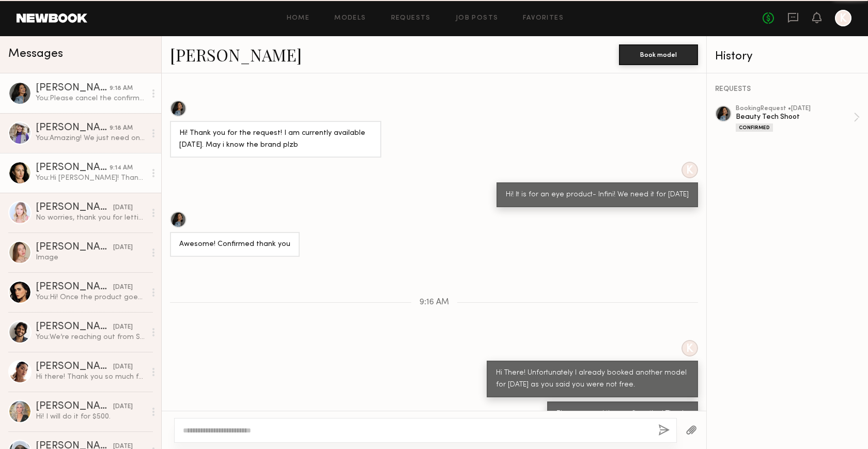 This screenshot has height=449, width=868. Describe the element at coordinates (90, 98) in the screenshot. I see `div: You: Please cancel the confirmation! Thanks` at that location.